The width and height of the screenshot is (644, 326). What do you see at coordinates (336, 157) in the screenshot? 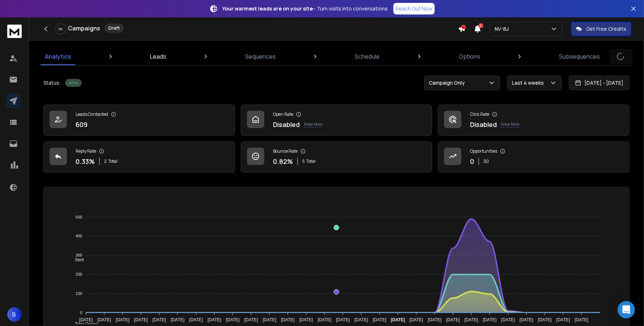
I see `a: Bounce Rate0.82%5Total` at bounding box center [336, 157].